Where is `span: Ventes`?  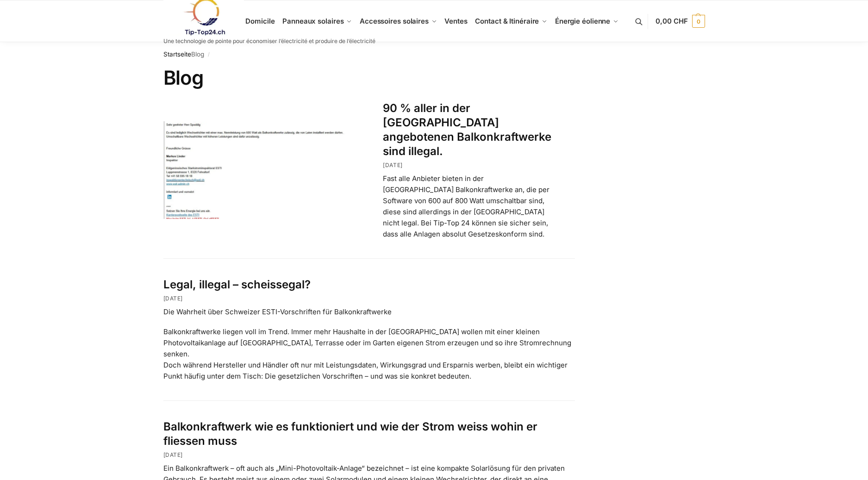 span: Ventes is located at coordinates (456, 21).